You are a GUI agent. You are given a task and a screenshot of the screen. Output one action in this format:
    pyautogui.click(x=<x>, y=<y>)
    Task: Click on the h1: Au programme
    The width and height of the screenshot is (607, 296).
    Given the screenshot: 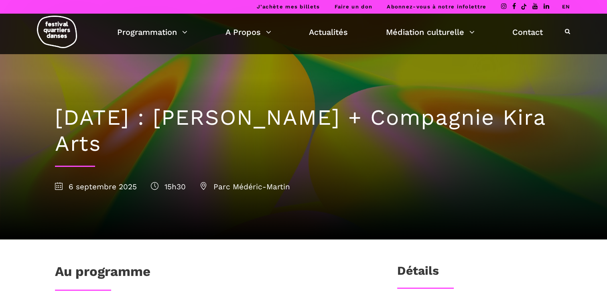 What is the action you would take?
    pyautogui.click(x=103, y=274)
    